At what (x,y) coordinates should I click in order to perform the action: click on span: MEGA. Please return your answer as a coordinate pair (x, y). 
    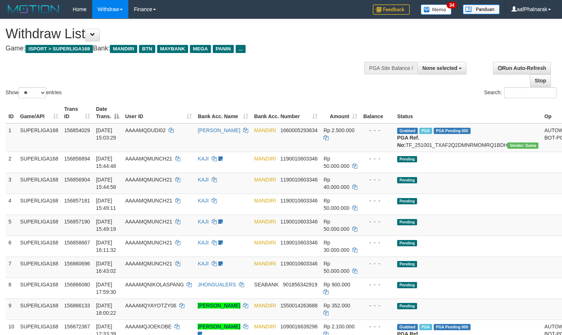
    Looking at the image, I should click on (200, 49).